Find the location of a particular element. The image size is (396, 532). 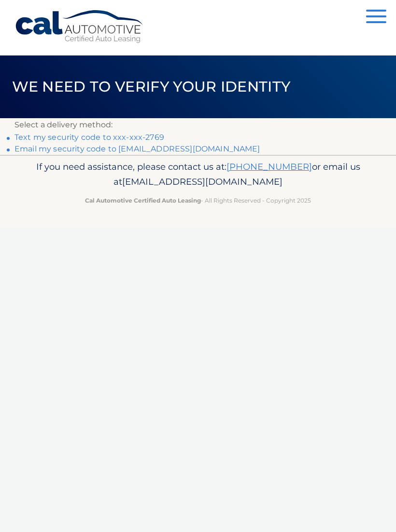

p: - All Rights Reserved - Copyright 2025 is located at coordinates (198, 200).